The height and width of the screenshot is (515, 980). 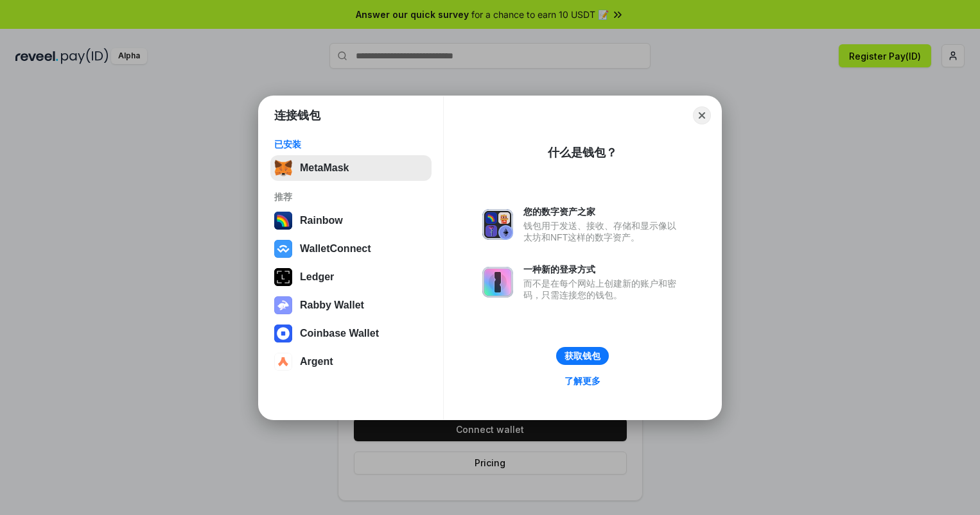 What do you see at coordinates (351, 334) in the screenshot?
I see `button: Coinbase Wallet` at bounding box center [351, 334].